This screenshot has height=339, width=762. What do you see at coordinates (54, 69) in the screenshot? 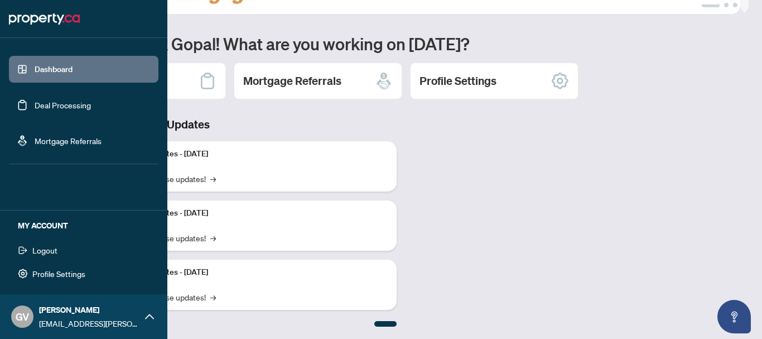
I see `a: Dashboard` at bounding box center [54, 69].